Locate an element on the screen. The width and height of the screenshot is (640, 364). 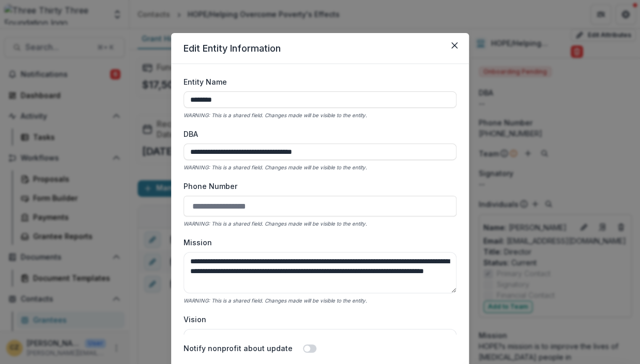
header: Edit Entity Information is located at coordinates (320, 49).